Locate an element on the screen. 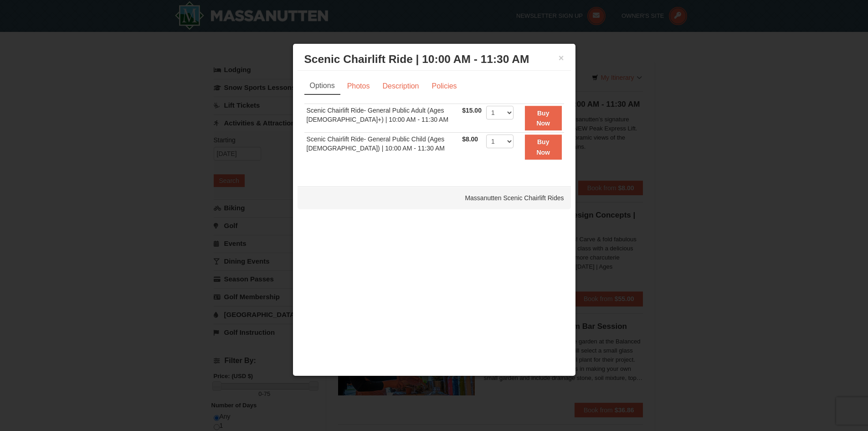 The width and height of the screenshot is (868, 431). h3: Scenic Chairlift Ride | 10:00 AM - 11:30 AM is located at coordinates (434, 59).